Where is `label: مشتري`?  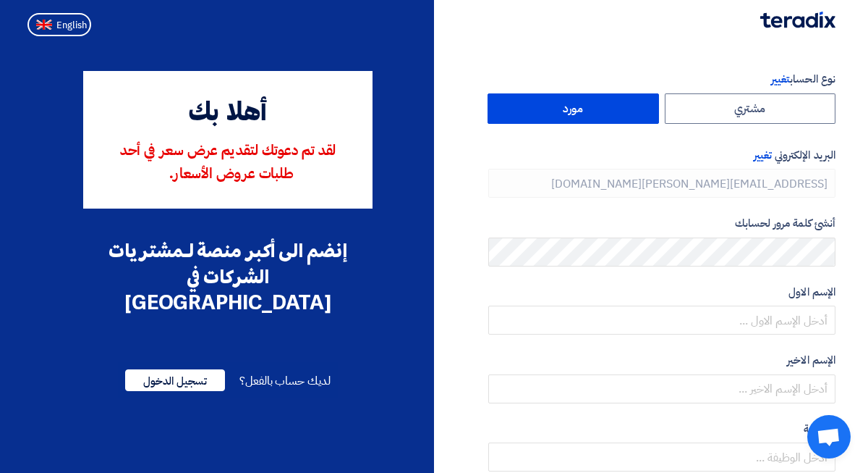 label: مشتري is located at coordinates (750, 108).